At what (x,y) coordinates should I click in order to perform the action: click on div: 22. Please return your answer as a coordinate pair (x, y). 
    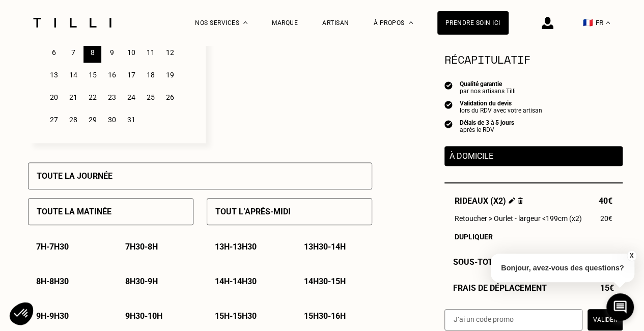
    Looking at the image, I should click on (92, 97).